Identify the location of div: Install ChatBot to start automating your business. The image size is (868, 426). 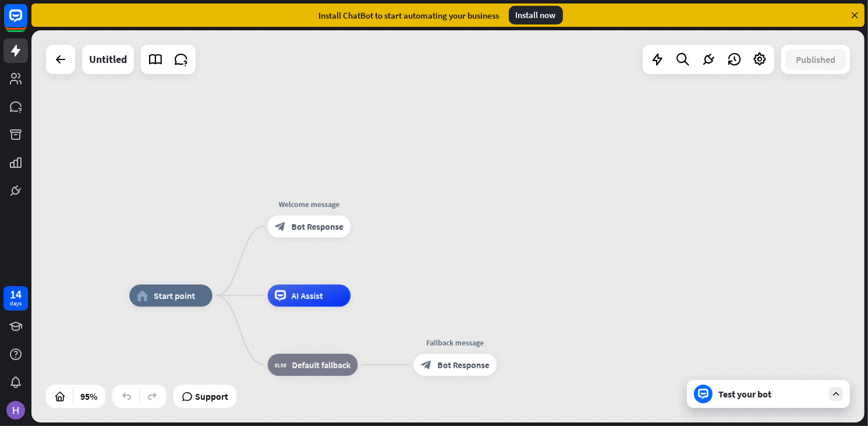
(409, 15).